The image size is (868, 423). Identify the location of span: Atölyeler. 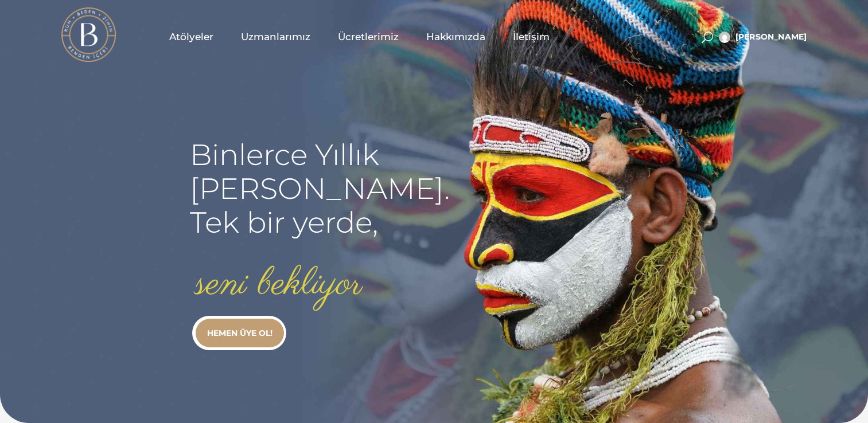
(191, 37).